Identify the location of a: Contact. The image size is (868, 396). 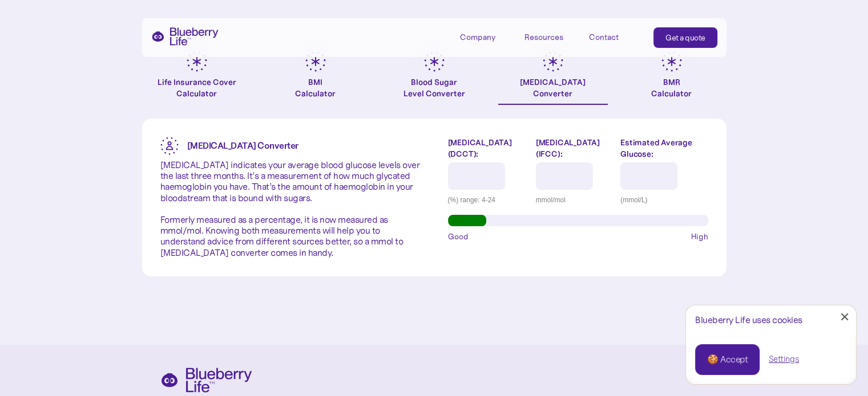
(615, 36).